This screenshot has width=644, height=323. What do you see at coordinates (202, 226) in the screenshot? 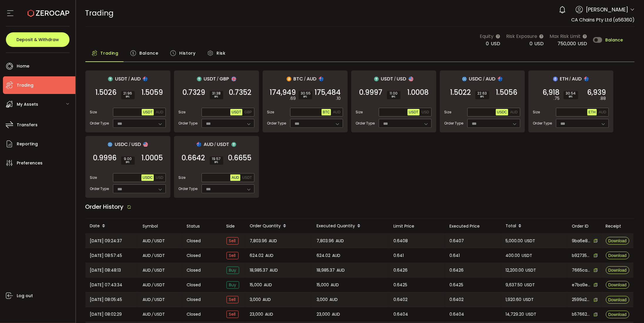
I see `div: Status` at bounding box center [202, 226].